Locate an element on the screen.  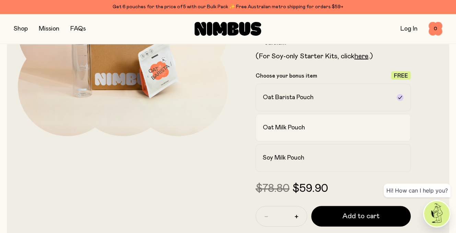
div: Hi! How can I help you? is located at coordinates (417, 190).